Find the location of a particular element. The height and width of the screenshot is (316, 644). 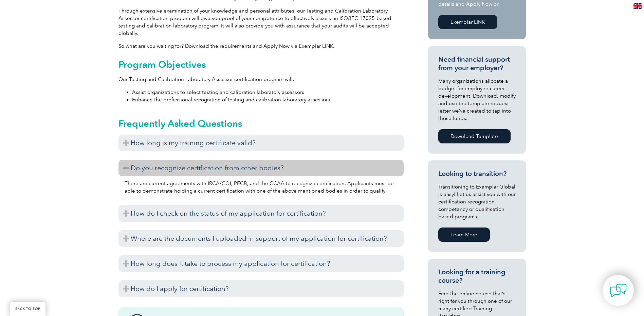

h3: How long does it take to process my application for certification? is located at coordinates (261, 263).